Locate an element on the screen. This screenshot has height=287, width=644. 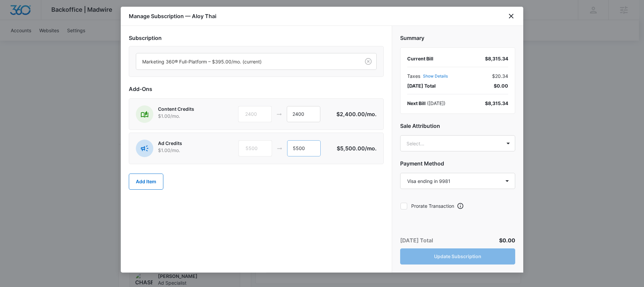
h2: Payment Method is located at coordinates (457, 163).